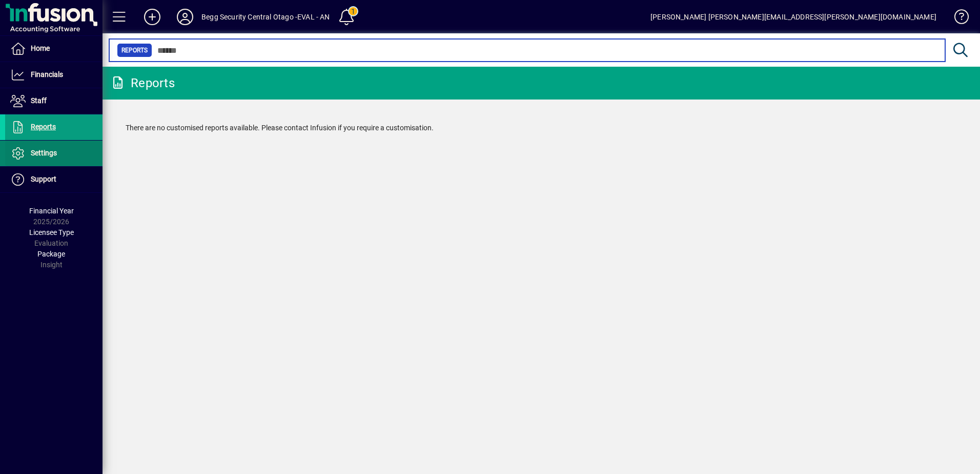 This screenshot has height=474, width=980. Describe the element at coordinates (43, 153) in the screenshot. I see `span: Settings` at that location.